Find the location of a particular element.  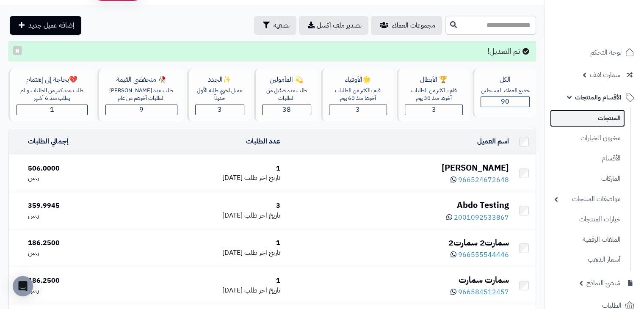

span: الأقسام والمنتجات is located at coordinates (598, 97).